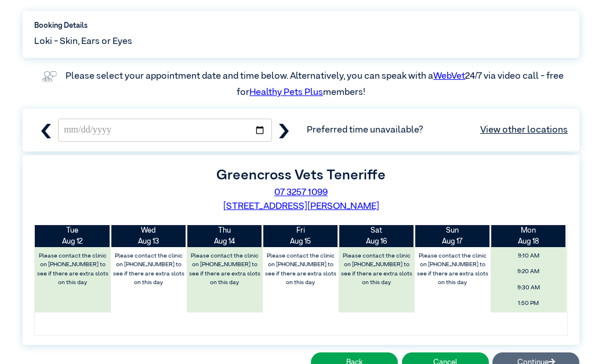 The width and height of the screenshot is (602, 364). What do you see at coordinates (529, 271) in the screenshot?
I see `span: 9:20 AM` at bounding box center [529, 271].